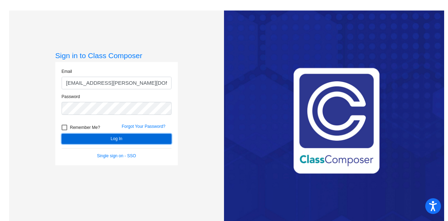 This screenshot has width=448, height=221. I want to click on button: Log In, so click(116, 138).